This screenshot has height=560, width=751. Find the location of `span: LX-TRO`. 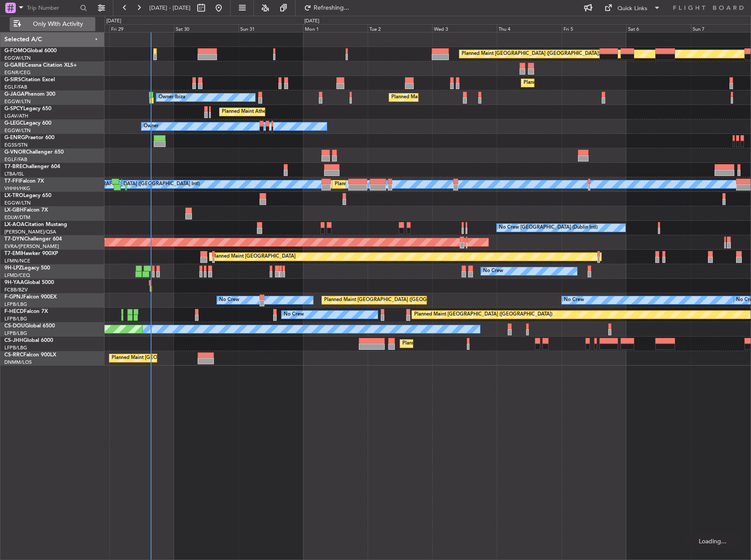

span: LX-TRO is located at coordinates (13, 196).